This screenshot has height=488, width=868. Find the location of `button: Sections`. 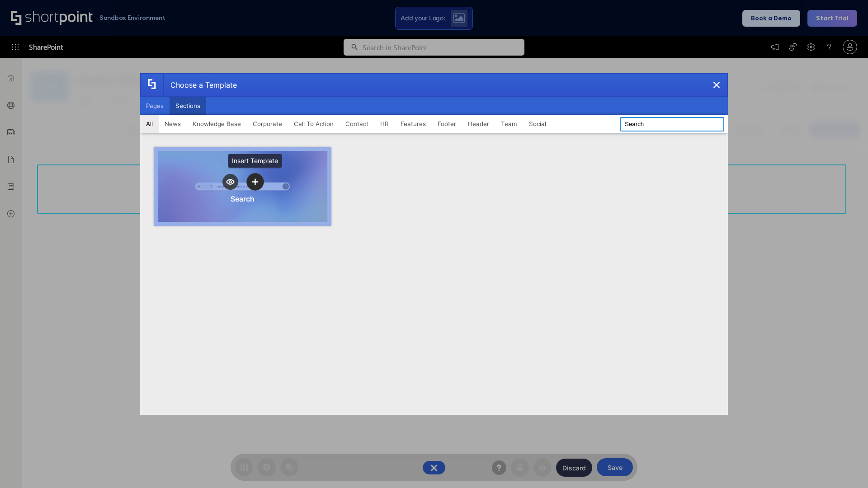

button: Sections is located at coordinates (188, 106).